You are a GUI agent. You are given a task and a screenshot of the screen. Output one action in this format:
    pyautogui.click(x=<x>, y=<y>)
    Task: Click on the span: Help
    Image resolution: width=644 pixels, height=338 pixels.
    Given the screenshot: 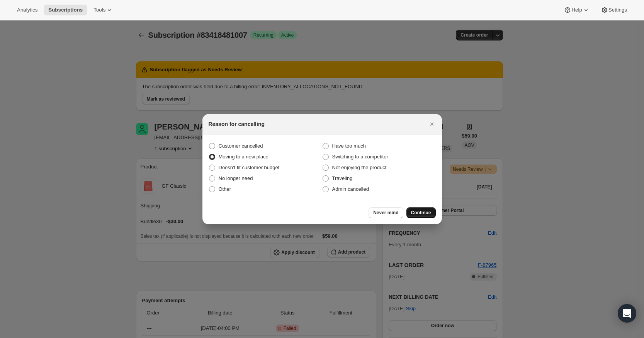 What is the action you would take?
    pyautogui.click(x=576, y=10)
    